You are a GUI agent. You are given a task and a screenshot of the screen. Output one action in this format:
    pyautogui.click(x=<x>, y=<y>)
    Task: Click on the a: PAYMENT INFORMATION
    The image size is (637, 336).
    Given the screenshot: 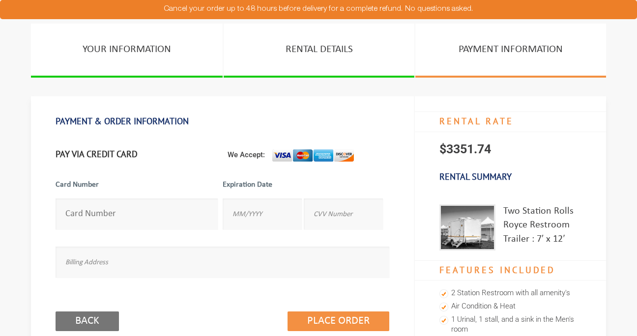 What is the action you would take?
    pyautogui.click(x=511, y=51)
    